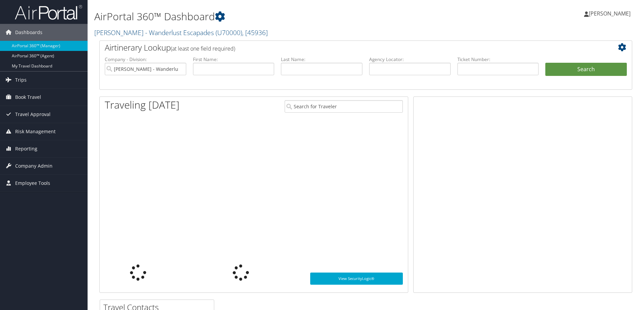 The height and width of the screenshot is (310, 644). I want to click on span: Trips, so click(21, 80).